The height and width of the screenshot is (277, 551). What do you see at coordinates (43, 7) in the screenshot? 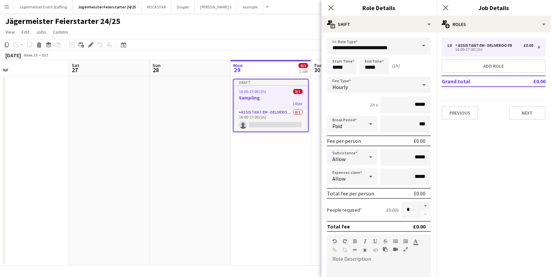
I see `button: Jägermeister Event Staffing` at bounding box center [43, 7].